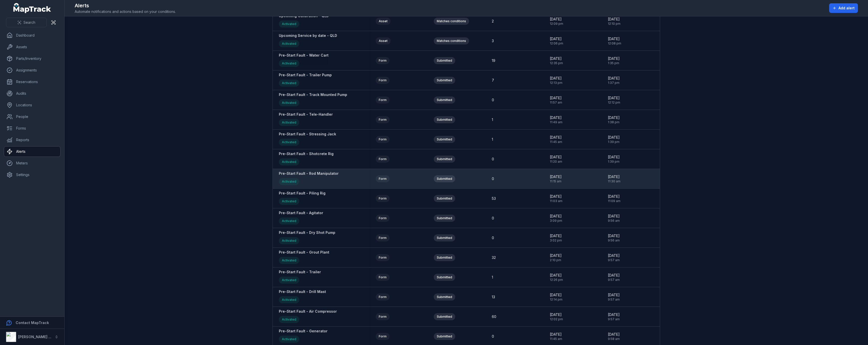 Image resolution: width=868 pixels, height=345 pixels. I want to click on span: 9:58 am, so click(614, 339).